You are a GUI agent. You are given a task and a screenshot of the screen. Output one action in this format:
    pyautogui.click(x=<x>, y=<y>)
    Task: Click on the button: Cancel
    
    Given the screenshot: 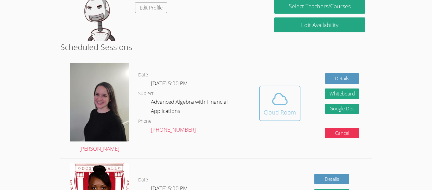 What is the action you would take?
    pyautogui.click(x=342, y=133)
    